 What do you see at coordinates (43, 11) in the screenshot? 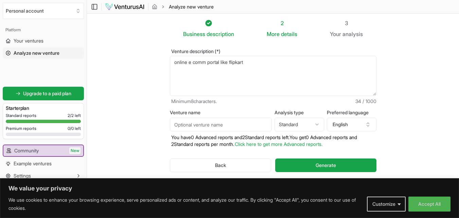
I see `button: Select an organization` at bounding box center [43, 11].